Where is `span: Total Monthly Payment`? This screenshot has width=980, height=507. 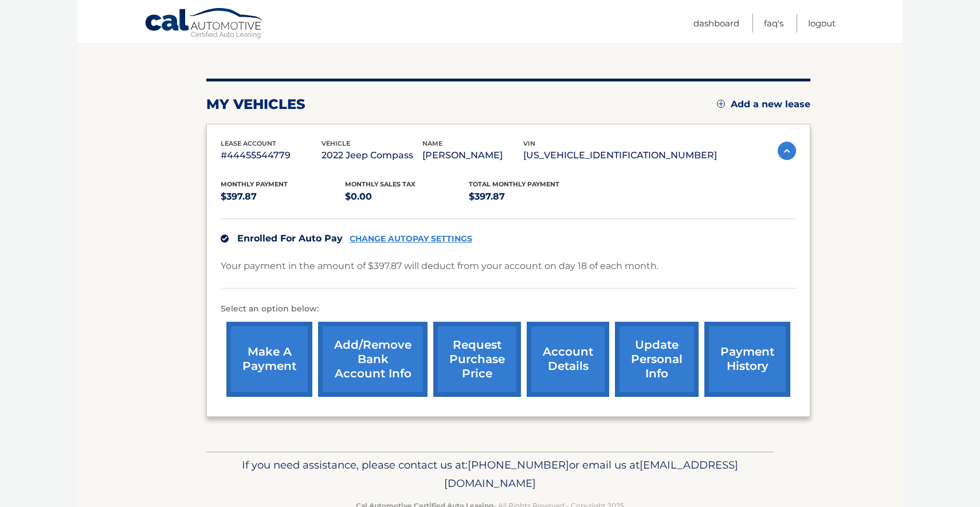 span: Total Monthly Payment is located at coordinates (514, 184).